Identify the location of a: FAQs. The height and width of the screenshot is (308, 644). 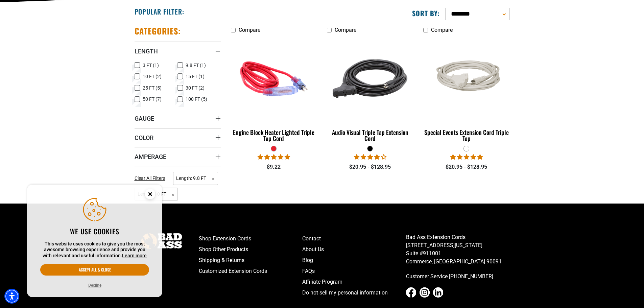
(354, 271).